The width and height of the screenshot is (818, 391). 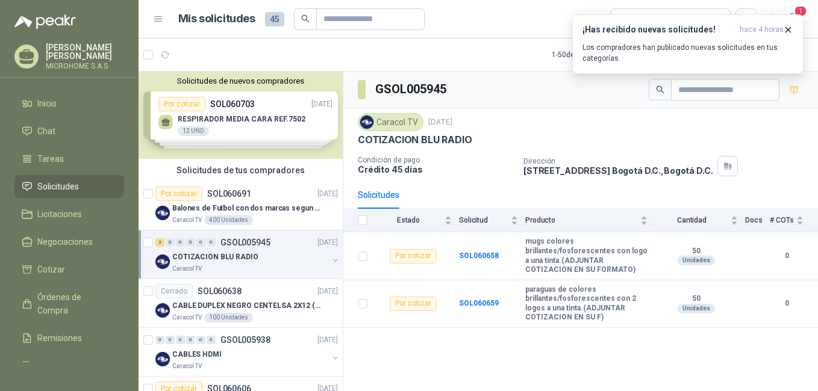 What do you see at coordinates (228, 318) in the screenshot?
I see `div: 100 Unidades` at bounding box center [228, 318].